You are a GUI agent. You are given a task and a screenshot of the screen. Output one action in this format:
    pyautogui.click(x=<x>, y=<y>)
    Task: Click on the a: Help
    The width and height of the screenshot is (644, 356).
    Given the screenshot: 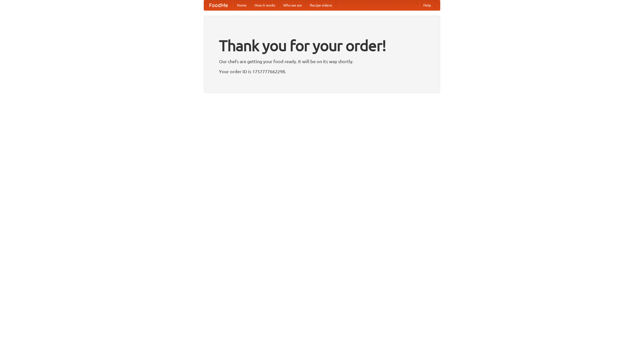 What is the action you would take?
    pyautogui.click(x=427, y=5)
    